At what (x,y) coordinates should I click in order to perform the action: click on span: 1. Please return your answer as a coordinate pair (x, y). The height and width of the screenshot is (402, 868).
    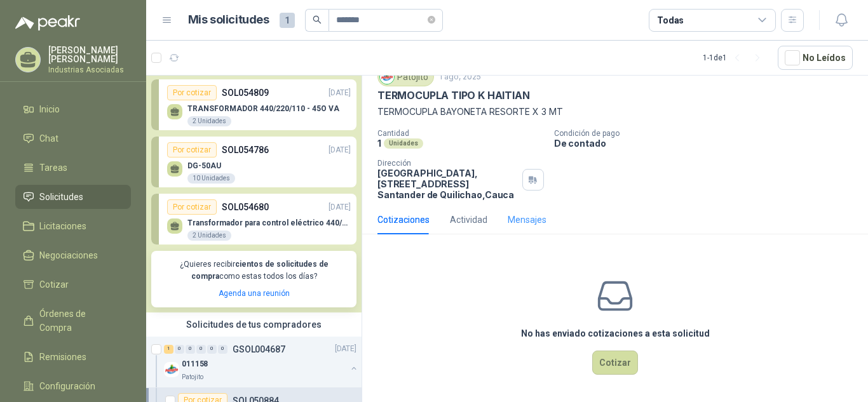
    Looking at the image, I should click on (287, 20).